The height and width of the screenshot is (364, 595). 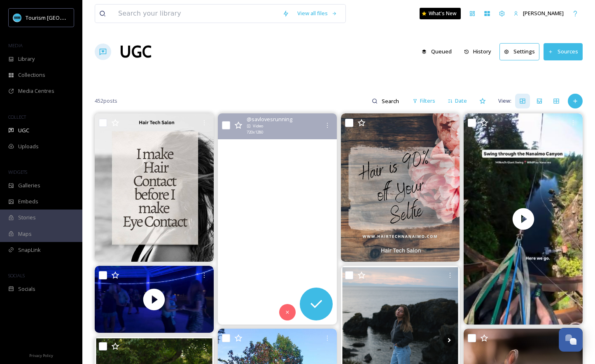 I want to click on span: 720 x 1280, so click(x=255, y=132).